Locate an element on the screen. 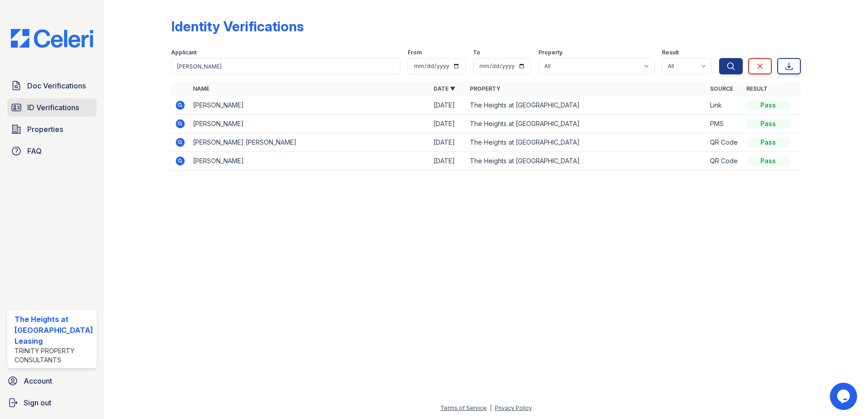 This screenshot has height=419, width=868. a: Result is located at coordinates (757, 89).